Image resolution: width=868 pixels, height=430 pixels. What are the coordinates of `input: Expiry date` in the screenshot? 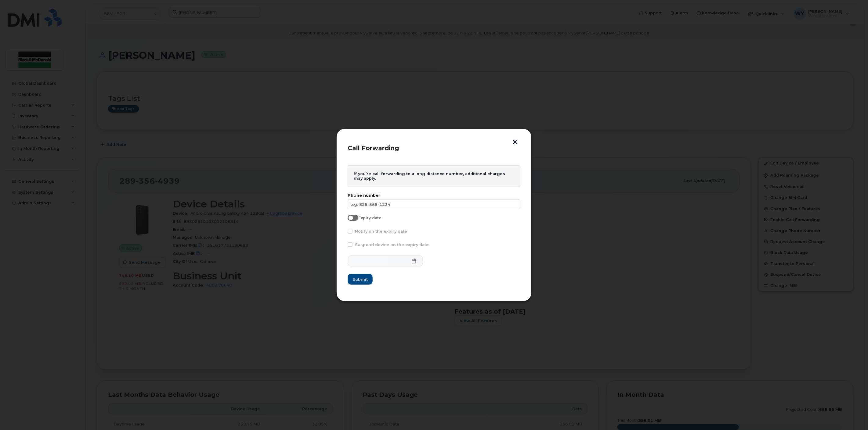 It's located at (349, 217).